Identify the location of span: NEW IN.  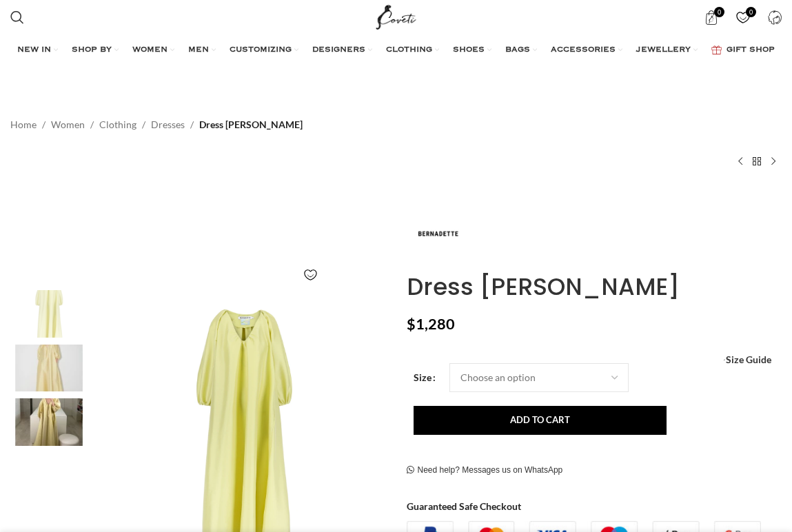
(34, 50).